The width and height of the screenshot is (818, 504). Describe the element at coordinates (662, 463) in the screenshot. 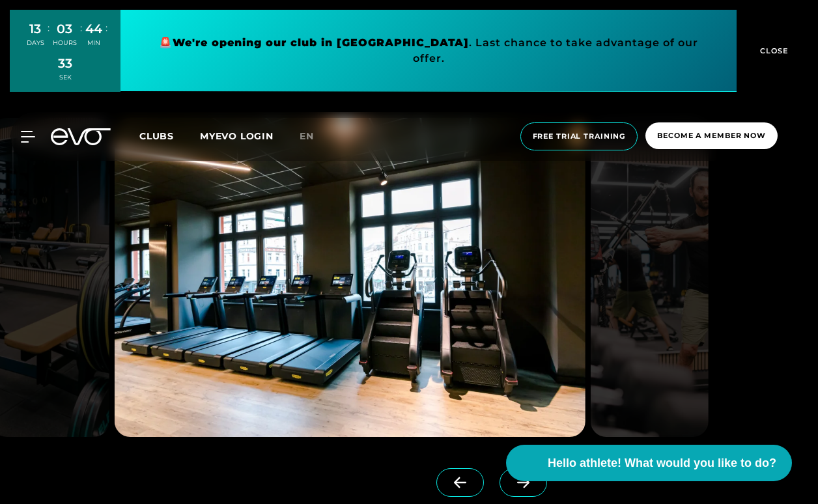

I see `font: Hello athlete! What would you like to do?` at that location.